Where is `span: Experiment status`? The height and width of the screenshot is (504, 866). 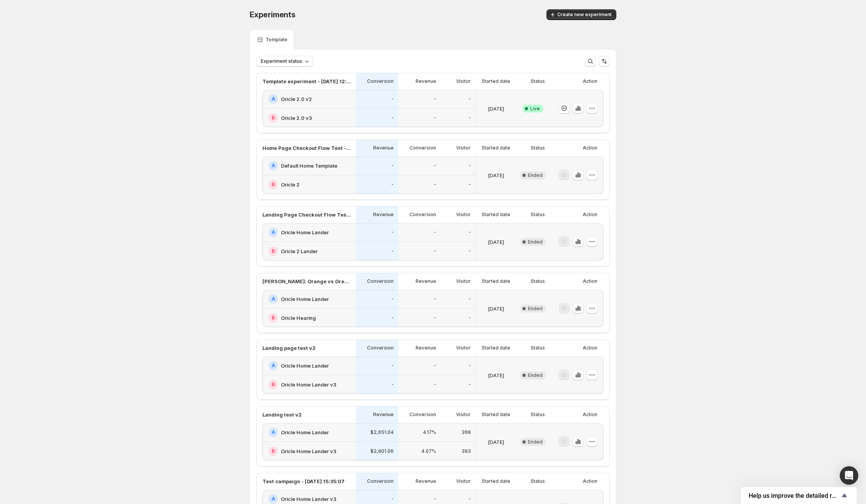
span: Experiment status is located at coordinates (281, 61).